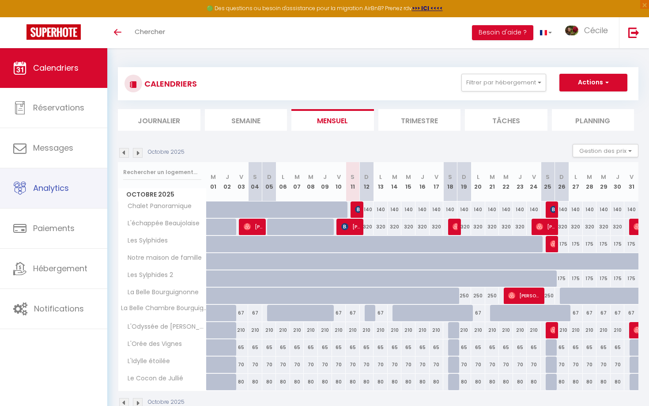 The width and height of the screenshot is (649, 406). I want to click on span: La Belle Chambre Bourguignonne, so click(164, 308).